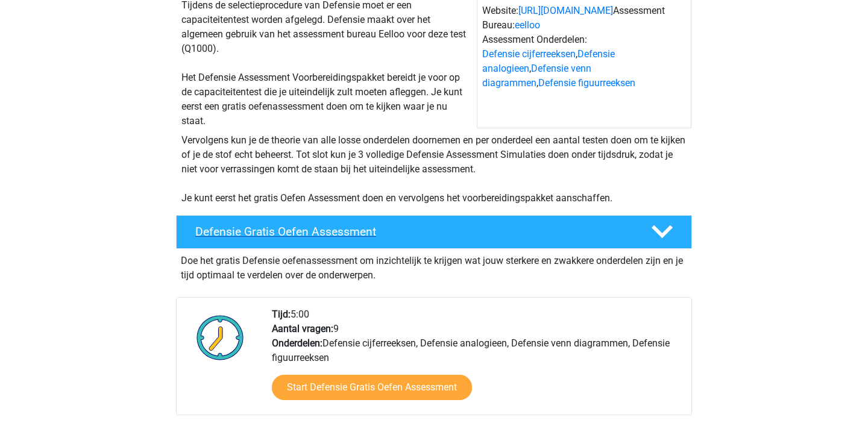 The image size is (868, 429). I want to click on b: Tijd:, so click(281, 314).